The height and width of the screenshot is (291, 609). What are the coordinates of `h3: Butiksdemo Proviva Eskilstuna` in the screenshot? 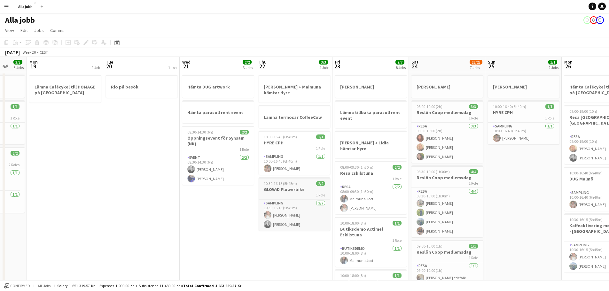 It's located at (371, 285).